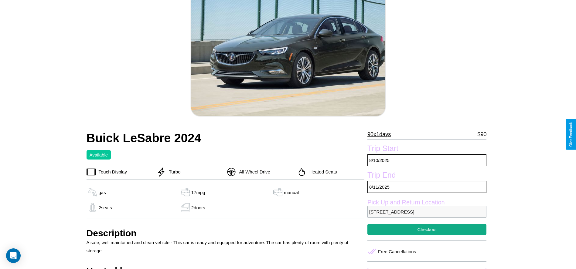 The width and height of the screenshot is (576, 269). I want to click on p: All Wheel Drive, so click(253, 172).